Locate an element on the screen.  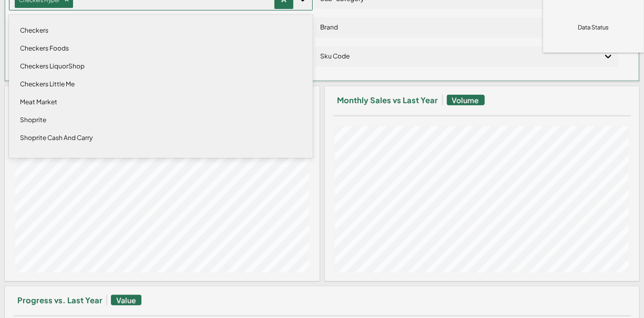
div: Checkers is located at coordinates (161, 31).